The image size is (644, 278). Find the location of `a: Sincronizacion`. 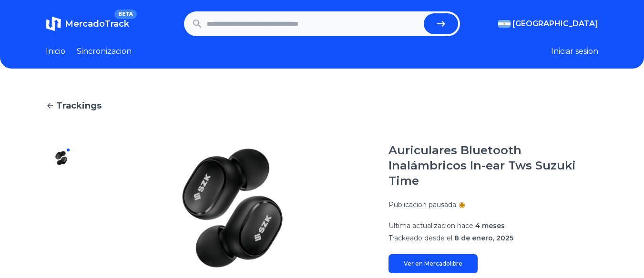

a: Sincronizacion is located at coordinates (104, 52).